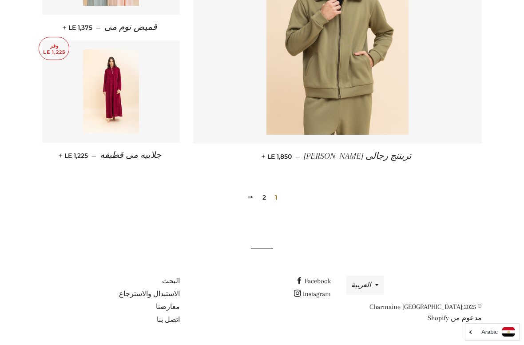  I want to click on span: 1, so click(276, 197).